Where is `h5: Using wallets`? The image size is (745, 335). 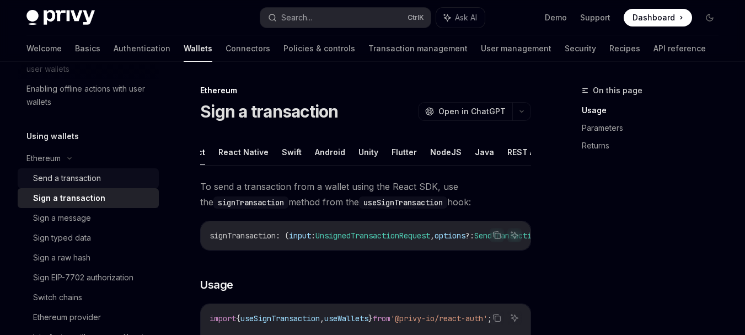 h5: Using wallets is located at coordinates (52, 136).